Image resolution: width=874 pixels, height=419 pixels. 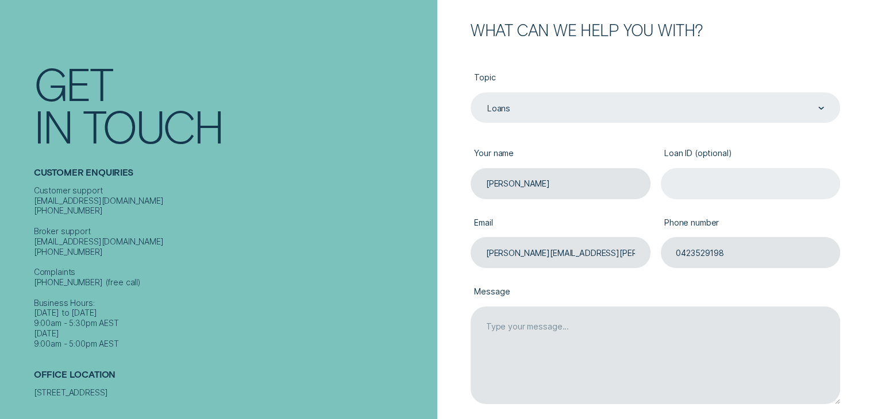 I want to click on div: What can we help you with?, so click(x=655, y=30).